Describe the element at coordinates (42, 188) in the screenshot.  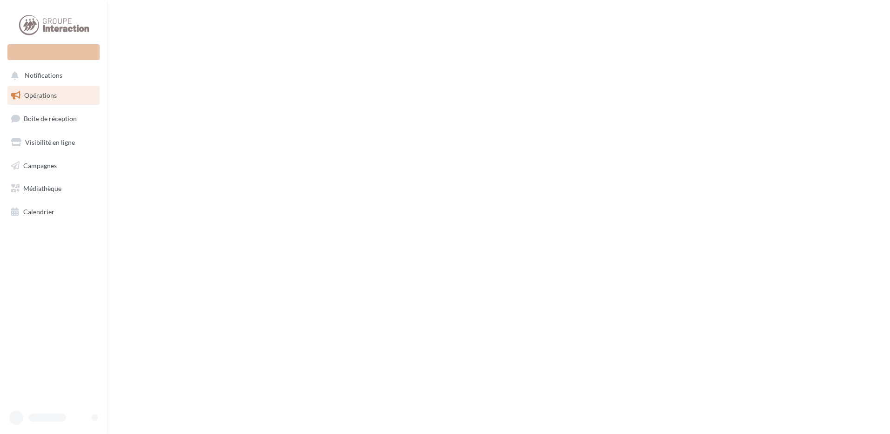
I see `span: Médiathèque` at that location.